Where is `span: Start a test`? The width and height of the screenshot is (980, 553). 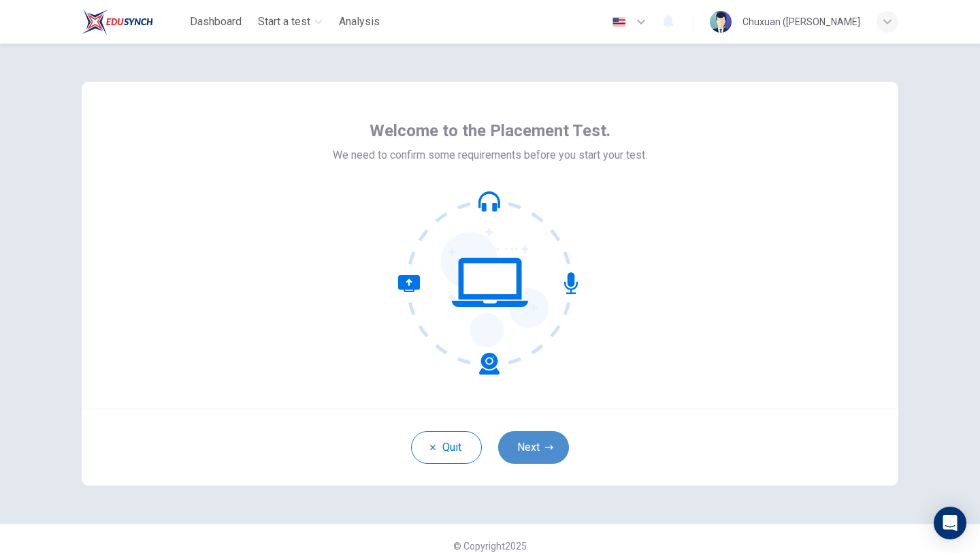
span: Start a test is located at coordinates (284, 21).